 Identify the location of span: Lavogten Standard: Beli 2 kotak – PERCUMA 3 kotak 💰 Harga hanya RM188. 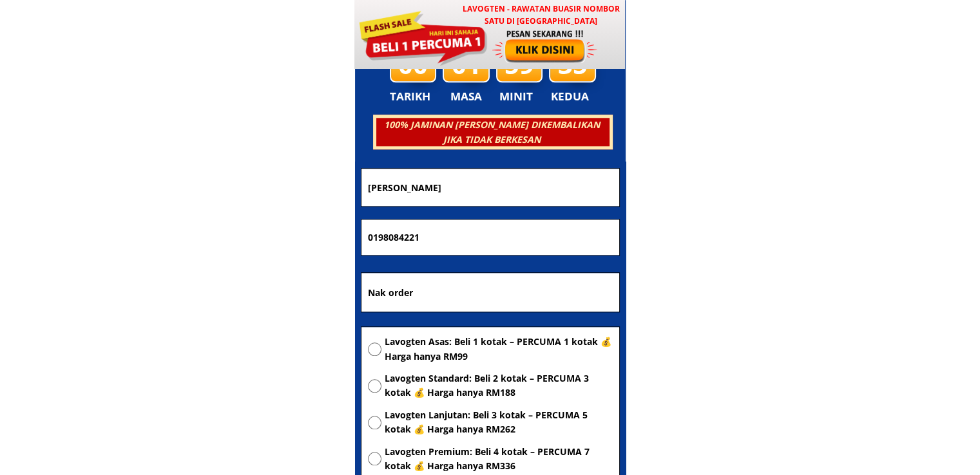
(499, 386).